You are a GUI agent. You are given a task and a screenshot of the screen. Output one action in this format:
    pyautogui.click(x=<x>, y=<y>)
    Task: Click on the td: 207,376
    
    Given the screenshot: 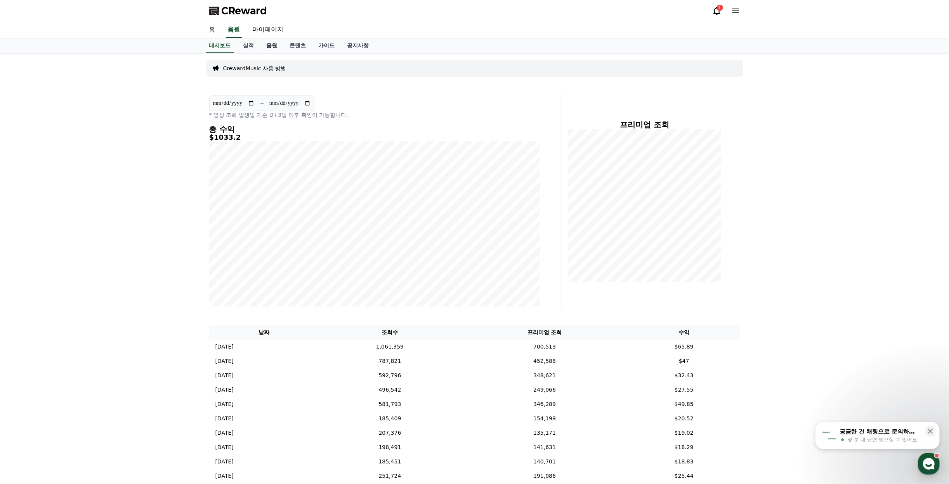 What is the action you would take?
    pyautogui.click(x=390, y=433)
    